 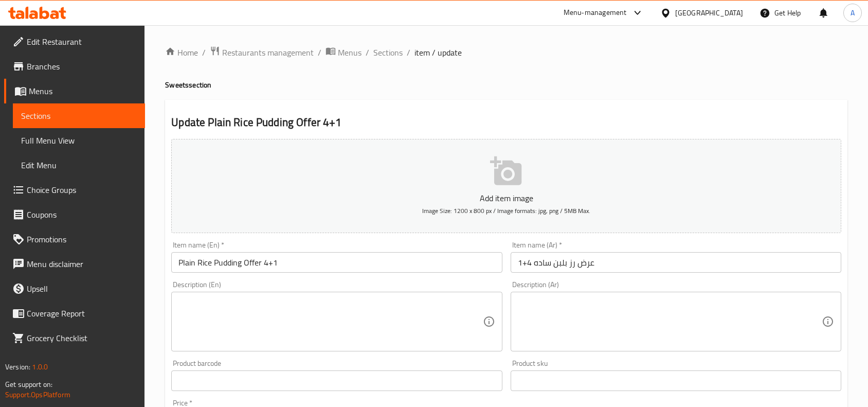 What do you see at coordinates (82, 289) in the screenshot?
I see `span: Upsell` at bounding box center [82, 289].